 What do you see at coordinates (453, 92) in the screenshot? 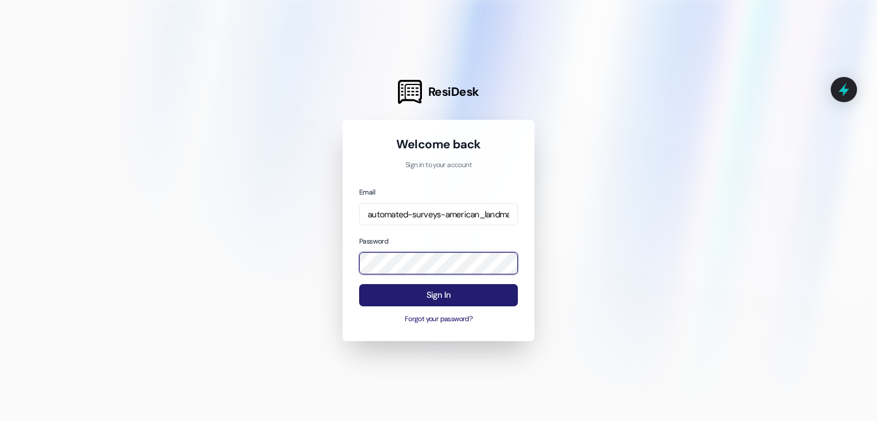
I see `span: ResiDesk` at bounding box center [453, 92].